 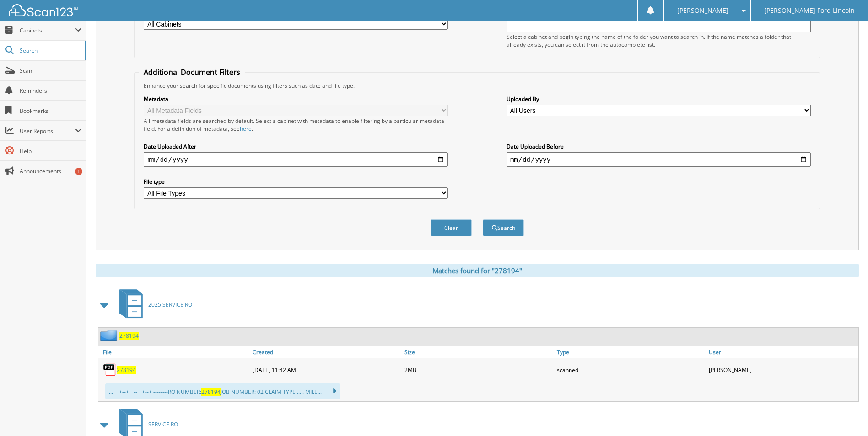 What do you see at coordinates (477, 270) in the screenshot?
I see `div: Matches found for "278194"` at bounding box center [477, 270].